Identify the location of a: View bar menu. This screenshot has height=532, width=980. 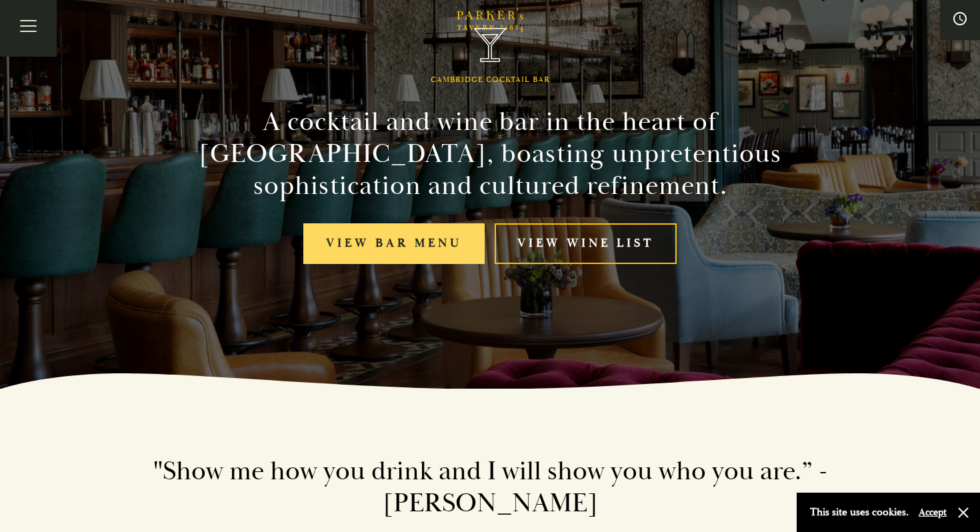
(394, 243).